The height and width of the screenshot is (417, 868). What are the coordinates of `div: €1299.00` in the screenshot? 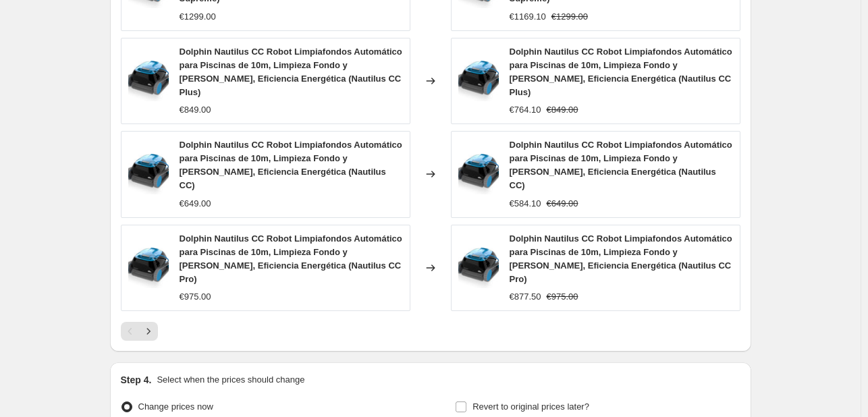 It's located at (198, 17).